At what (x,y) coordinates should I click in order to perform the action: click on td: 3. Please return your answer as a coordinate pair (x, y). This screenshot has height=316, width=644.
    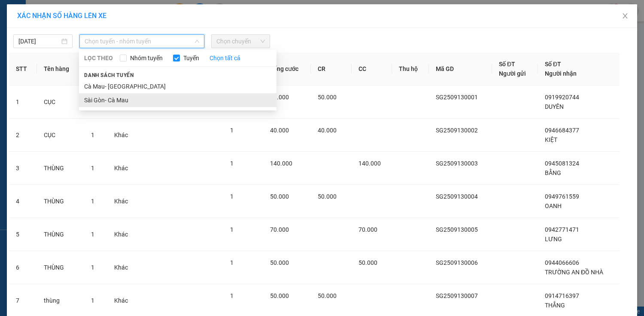
    Looking at the image, I should click on (23, 168).